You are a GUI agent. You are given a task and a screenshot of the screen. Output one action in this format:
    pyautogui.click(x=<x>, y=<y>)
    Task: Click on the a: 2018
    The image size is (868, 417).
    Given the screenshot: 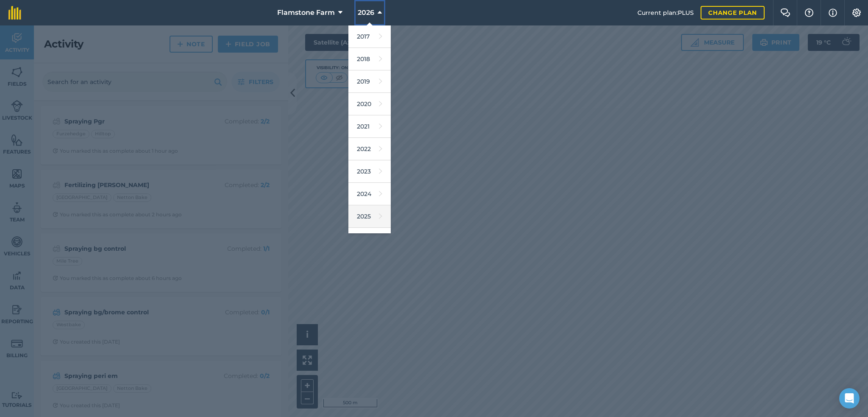 What is the action you would take?
    pyautogui.click(x=369, y=59)
    